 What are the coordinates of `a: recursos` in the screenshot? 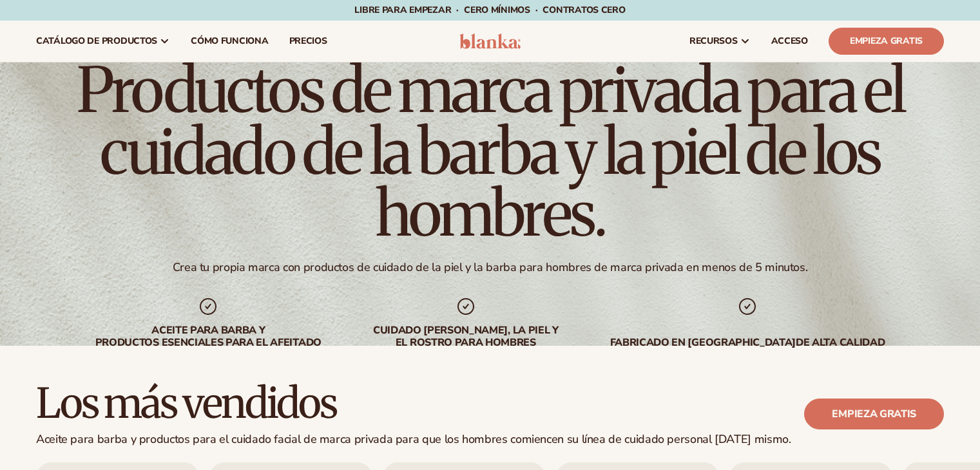 It's located at (719, 41).